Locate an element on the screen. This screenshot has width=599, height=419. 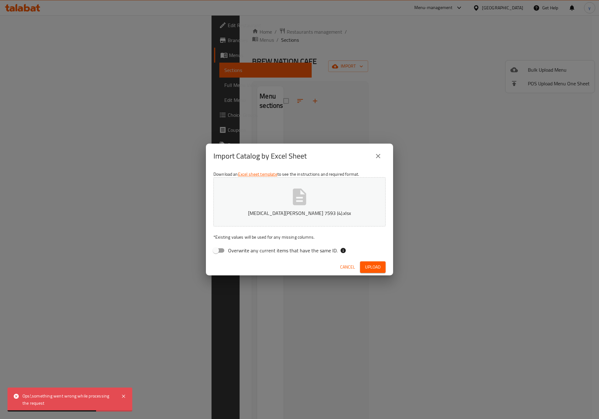
h2: Import Catalog by Excel Sheet is located at coordinates (260, 156).